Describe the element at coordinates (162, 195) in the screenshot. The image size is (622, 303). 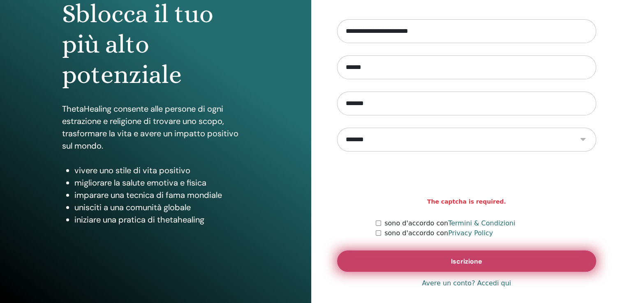
I see `li: imparare una tecnica di fama mondiale` at that location.